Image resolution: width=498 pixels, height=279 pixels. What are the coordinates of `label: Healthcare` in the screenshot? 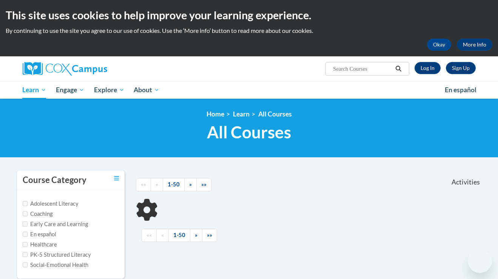 It's located at (40, 244).